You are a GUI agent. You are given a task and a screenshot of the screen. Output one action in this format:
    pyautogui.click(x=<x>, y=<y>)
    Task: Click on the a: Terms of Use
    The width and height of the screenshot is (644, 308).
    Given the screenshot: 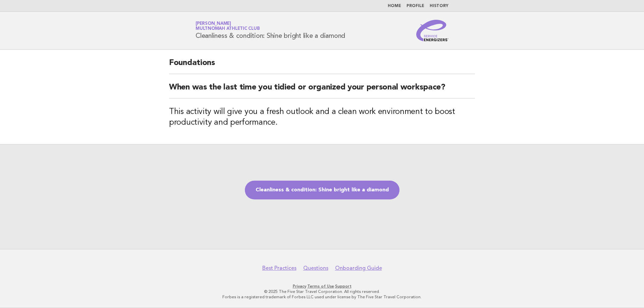 What is the action you would take?
    pyautogui.click(x=321, y=286)
    